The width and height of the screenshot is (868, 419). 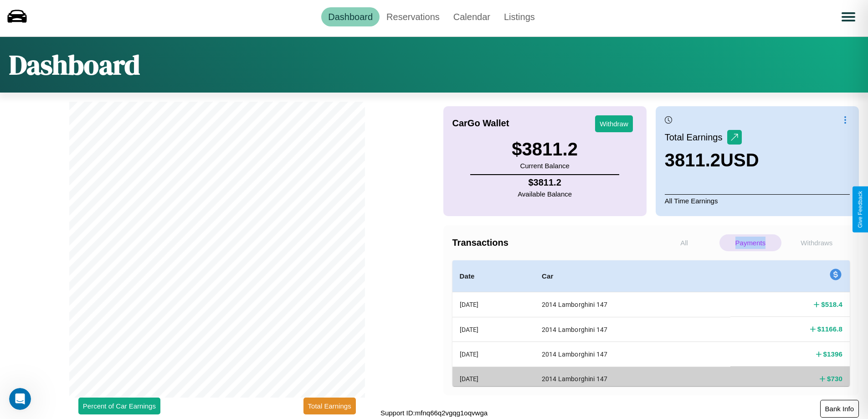 What do you see at coordinates (632, 276) in the screenshot?
I see `h4: Car` at bounding box center [632, 276].